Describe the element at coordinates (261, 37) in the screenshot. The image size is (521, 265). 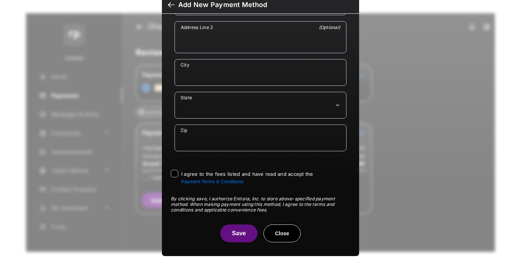
I see `div: payment_method_screening[postal_addresses][addressLine2]` at that location.